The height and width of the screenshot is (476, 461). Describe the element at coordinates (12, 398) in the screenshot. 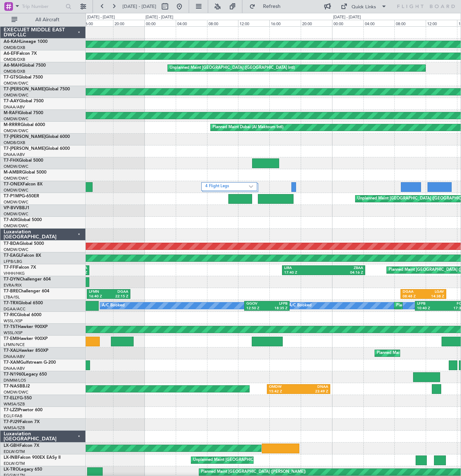

I see `span: T7-ELLY` at that location.